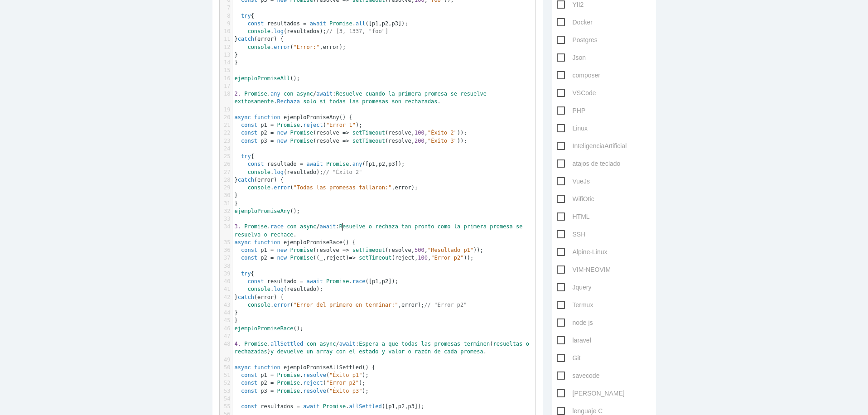 Image resolution: width=868 pixels, height=415 pixels. I want to click on span: la, so click(392, 94).